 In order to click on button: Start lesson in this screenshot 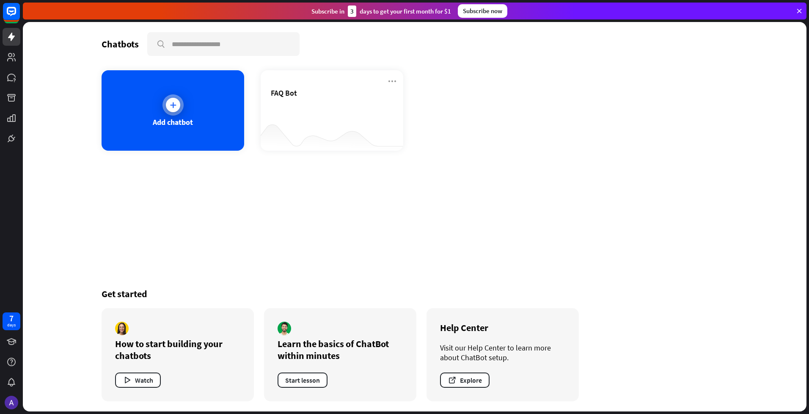, I will do `click(303, 380)`.